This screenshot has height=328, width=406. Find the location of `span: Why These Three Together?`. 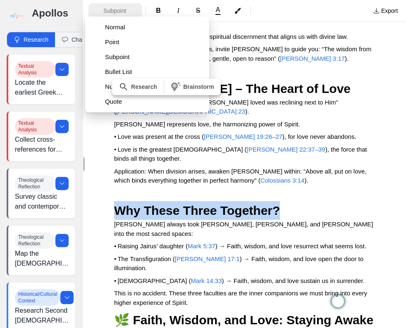

span: Why These Three Together? is located at coordinates (197, 210).